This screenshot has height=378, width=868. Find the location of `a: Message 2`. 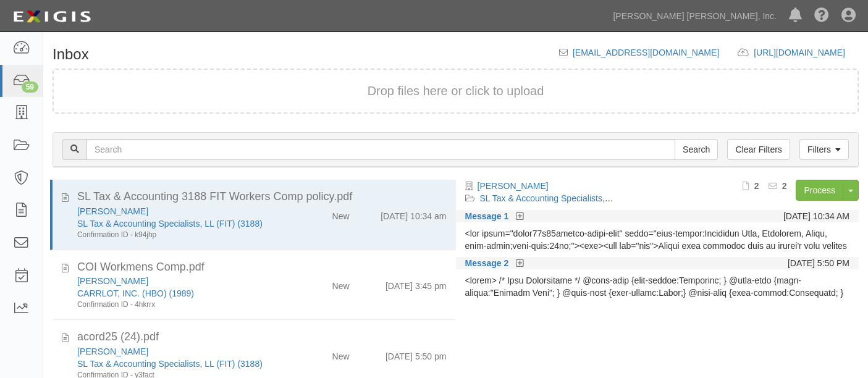

a: Message 2 is located at coordinates (487, 263).